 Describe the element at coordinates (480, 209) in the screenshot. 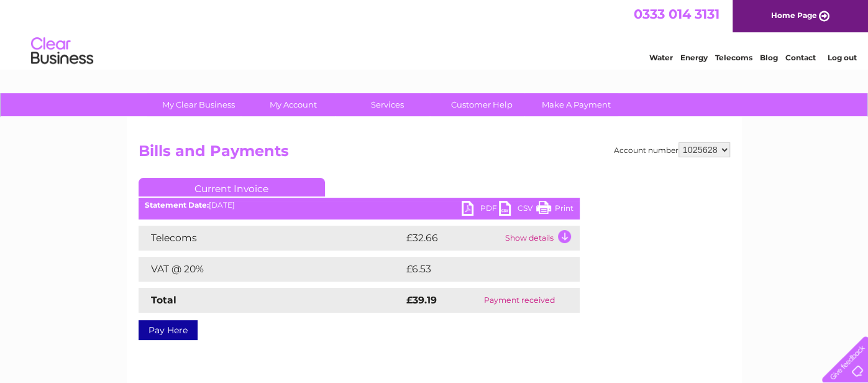

I see `a: PDF` at that location.